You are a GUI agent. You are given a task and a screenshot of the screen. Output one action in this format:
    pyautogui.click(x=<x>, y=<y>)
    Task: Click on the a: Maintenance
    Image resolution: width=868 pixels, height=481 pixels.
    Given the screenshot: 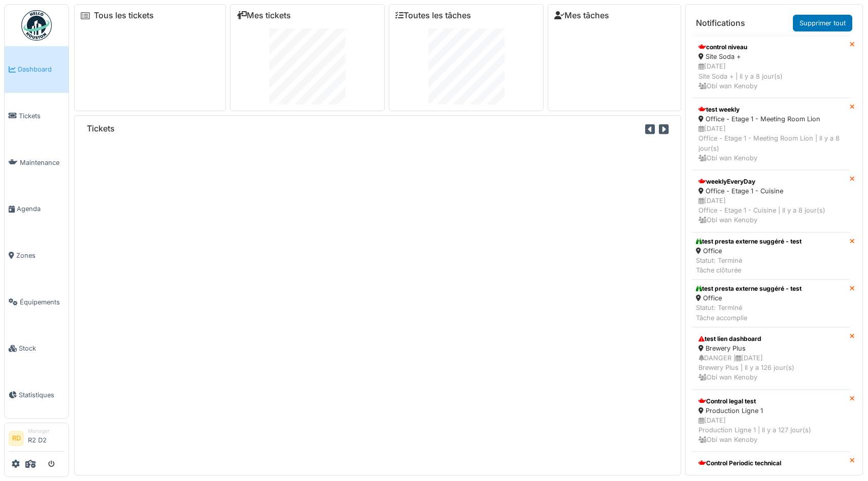 What is the action you would take?
    pyautogui.click(x=36, y=162)
    